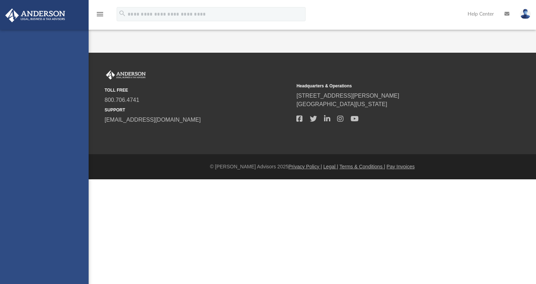 The height and width of the screenshot is (284, 536). I want to click on a: Pay Invoices, so click(400, 167).